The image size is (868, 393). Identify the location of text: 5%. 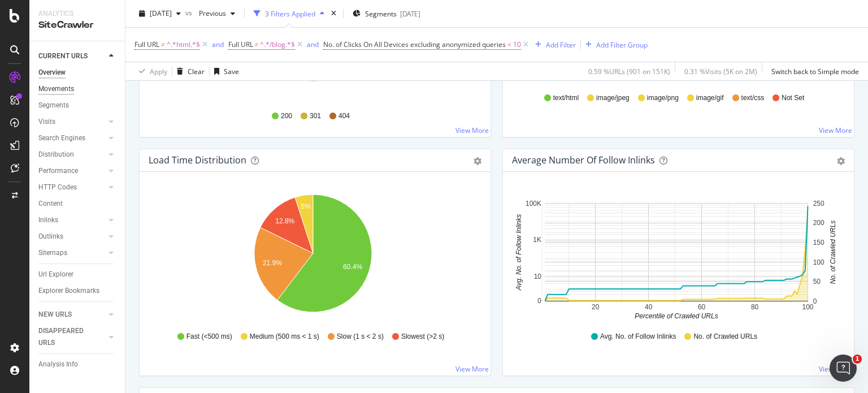
(305, 206).